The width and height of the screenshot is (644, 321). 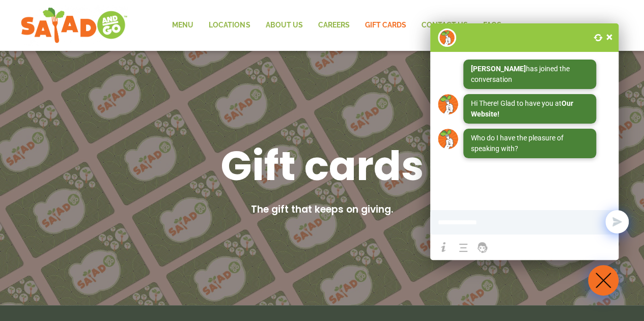 I want to click on img: new-SAG-logo-768×292, so click(x=74, y=25).